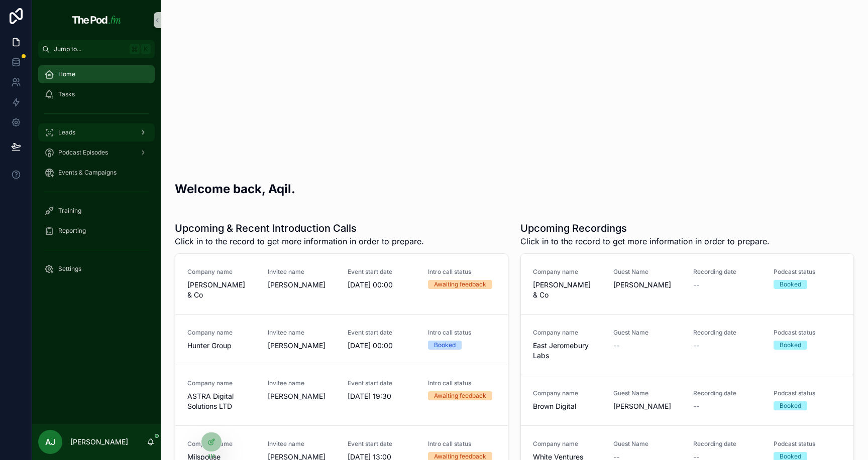 Image resolution: width=868 pixels, height=460 pixels. I want to click on h1: Upcoming Recordings, so click(645, 229).